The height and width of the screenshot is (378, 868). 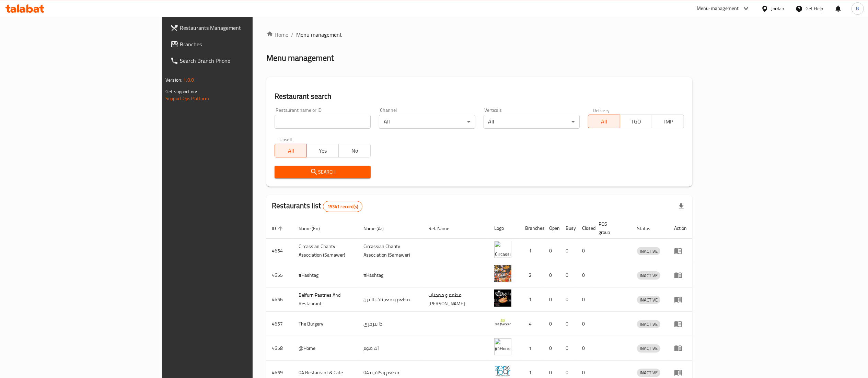 What do you see at coordinates (680, 228) in the screenshot?
I see `th: Action` at bounding box center [680, 228].